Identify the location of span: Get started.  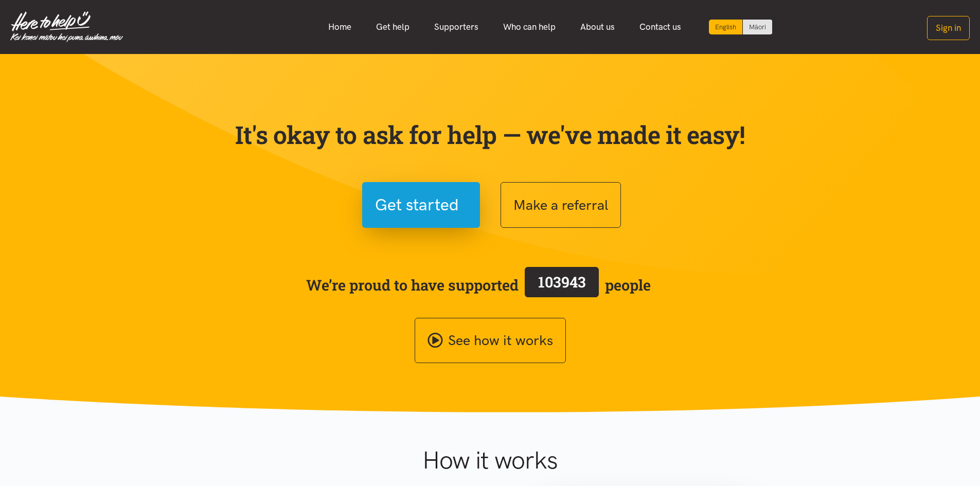
(417, 205).